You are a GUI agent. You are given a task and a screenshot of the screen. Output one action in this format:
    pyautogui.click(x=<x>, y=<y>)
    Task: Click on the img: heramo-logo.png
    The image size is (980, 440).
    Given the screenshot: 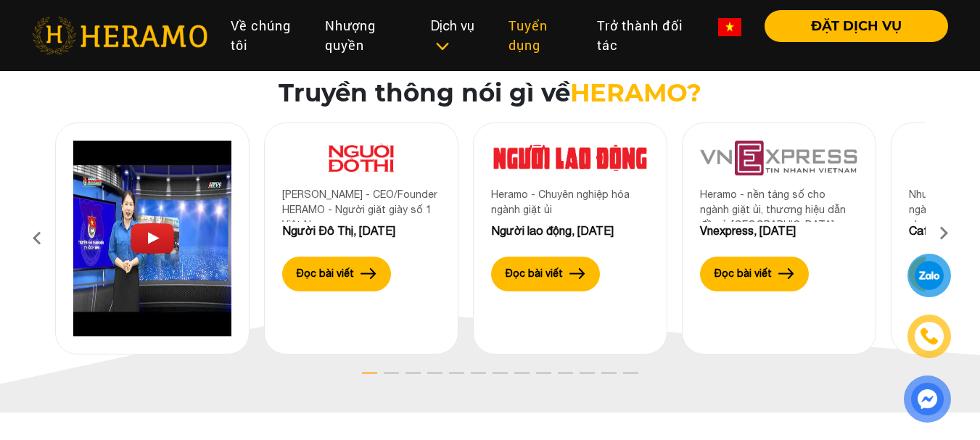 What is the action you would take?
    pyautogui.click(x=119, y=36)
    